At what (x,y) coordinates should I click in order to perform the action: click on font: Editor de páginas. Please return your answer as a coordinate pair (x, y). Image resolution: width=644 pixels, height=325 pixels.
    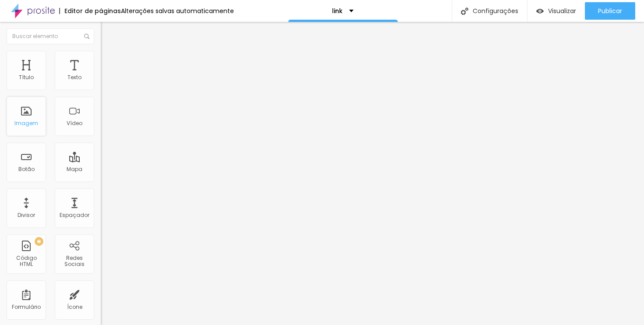
    Looking at the image, I should click on (92, 11).